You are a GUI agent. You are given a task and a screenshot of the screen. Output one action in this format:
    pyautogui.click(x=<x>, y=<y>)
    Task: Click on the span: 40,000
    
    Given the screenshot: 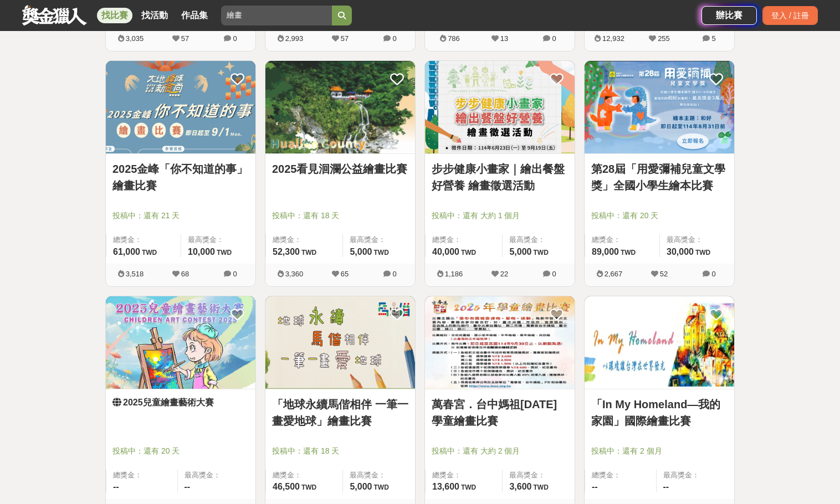 What is the action you would take?
    pyautogui.click(x=446, y=252)
    